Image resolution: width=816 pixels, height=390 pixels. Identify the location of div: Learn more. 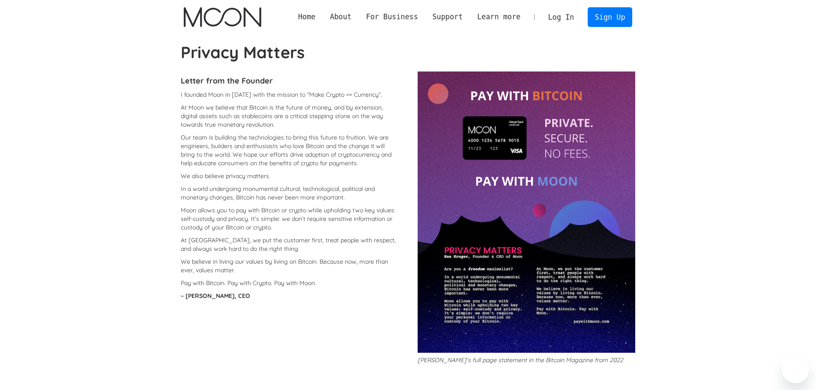
(499, 17).